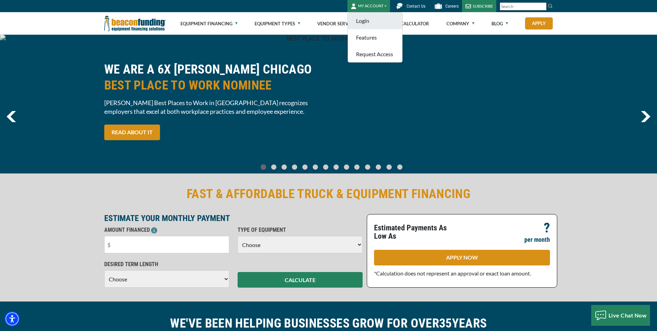 The height and width of the screenshot is (331, 657). Describe the element at coordinates (368, 167) in the screenshot. I see `a: Go To Slide 10` at that location.